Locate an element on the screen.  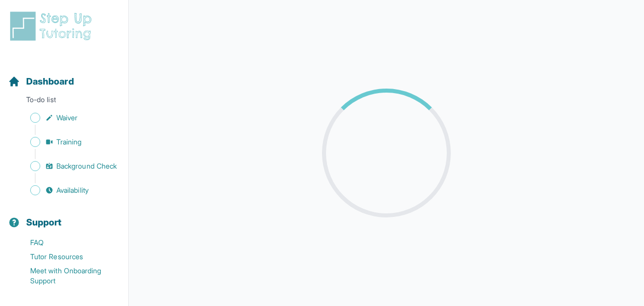
a: Background Check is located at coordinates (68, 166).